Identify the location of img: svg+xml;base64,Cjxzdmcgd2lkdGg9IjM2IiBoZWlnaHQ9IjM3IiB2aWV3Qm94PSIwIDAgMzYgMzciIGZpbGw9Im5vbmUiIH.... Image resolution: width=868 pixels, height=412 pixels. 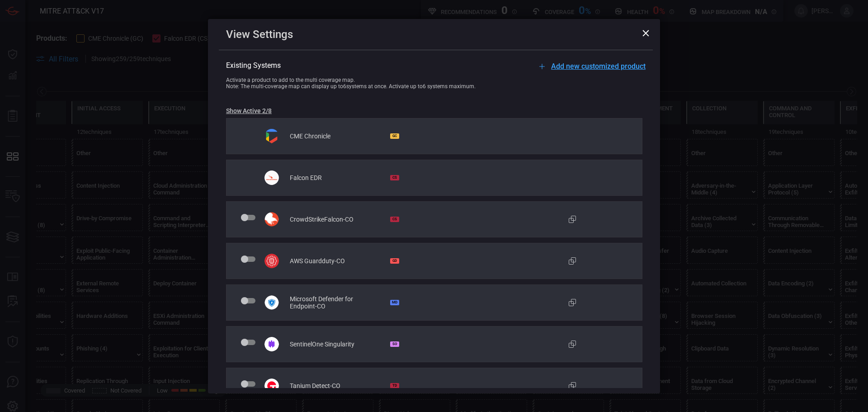
(271, 219).